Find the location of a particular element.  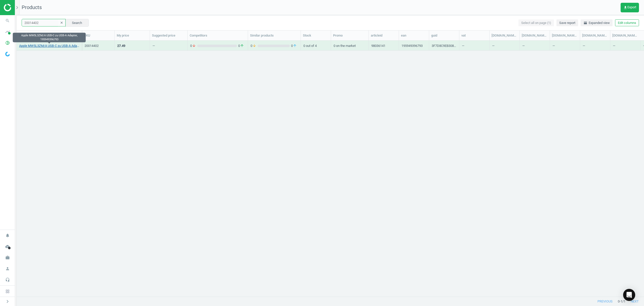

div: Promo is located at coordinates (350, 35).